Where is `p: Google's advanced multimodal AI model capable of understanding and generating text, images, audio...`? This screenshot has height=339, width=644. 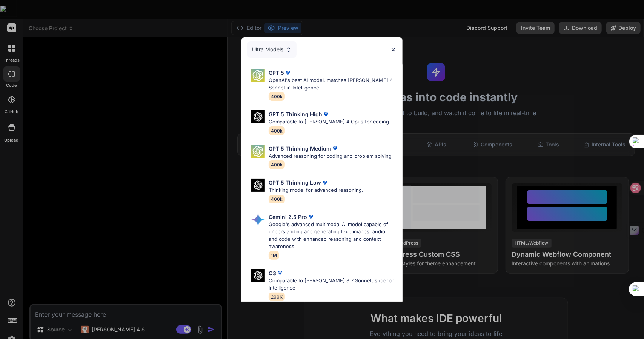 p: Google's advanced multimodal AI model capable of understanding and generating text, images, audio... is located at coordinates (333, 235).